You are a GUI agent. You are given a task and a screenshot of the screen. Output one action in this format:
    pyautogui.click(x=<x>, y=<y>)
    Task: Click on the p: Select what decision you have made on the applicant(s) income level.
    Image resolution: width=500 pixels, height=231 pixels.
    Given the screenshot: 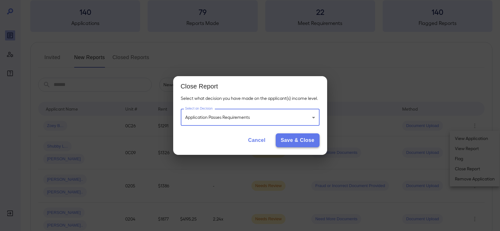 What is the action you would take?
    pyautogui.click(x=250, y=98)
    